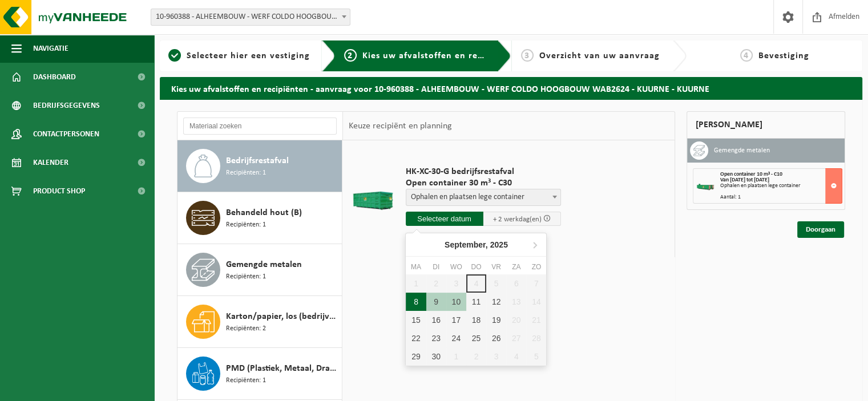 The image size is (868, 401). I want to click on div: September,, so click(476, 245).